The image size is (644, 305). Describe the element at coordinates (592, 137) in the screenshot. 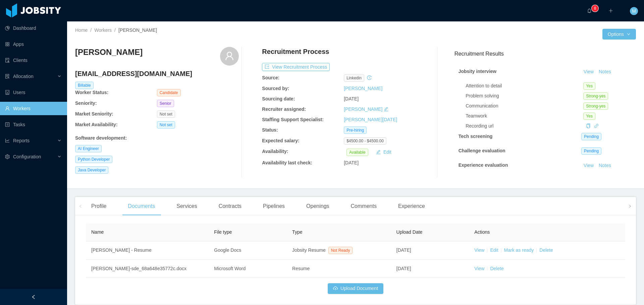

I see `span: Pending` at that location.